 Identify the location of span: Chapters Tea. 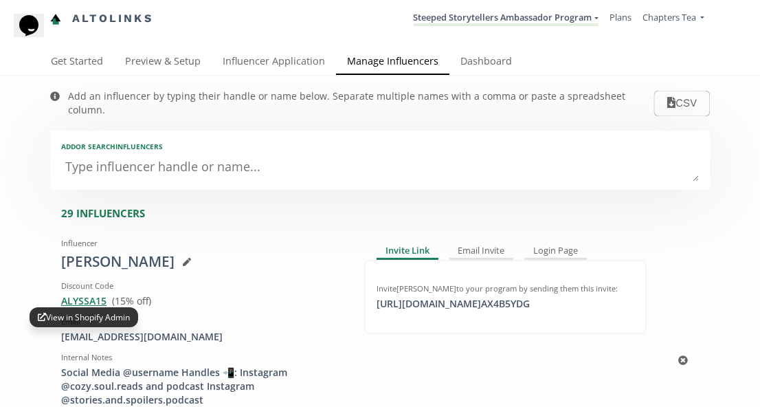
(669, 17).